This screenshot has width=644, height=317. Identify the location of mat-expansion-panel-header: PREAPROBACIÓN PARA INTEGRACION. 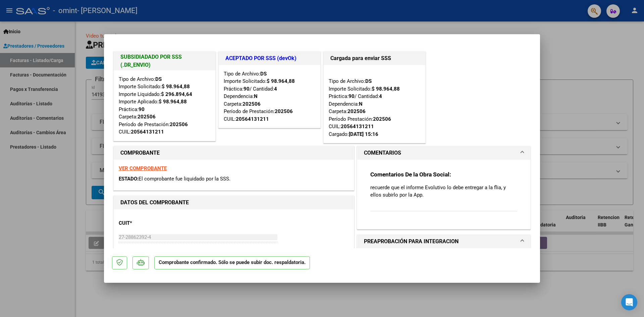
(444, 242).